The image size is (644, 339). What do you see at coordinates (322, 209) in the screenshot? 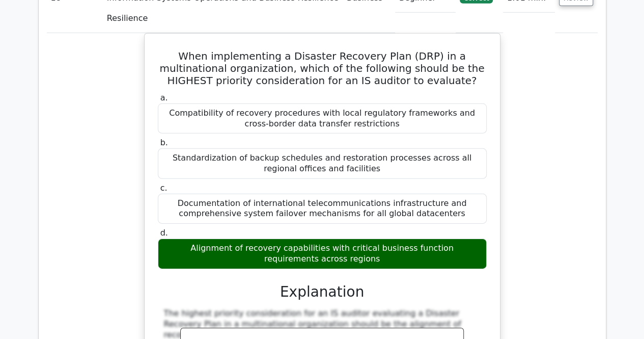
I see `div: Documentation of international telecommunications infrastructure and comprehensive system failove...` at bounding box center [322, 209].